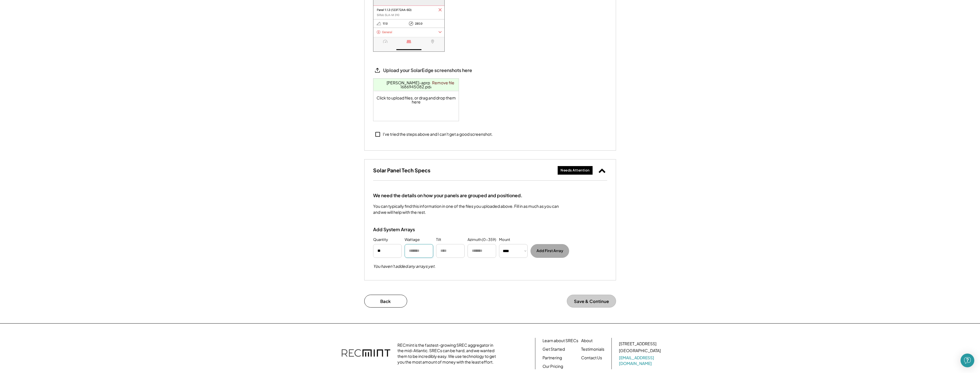 The height and width of the screenshot is (373, 980). I want to click on button: Back, so click(385, 301).